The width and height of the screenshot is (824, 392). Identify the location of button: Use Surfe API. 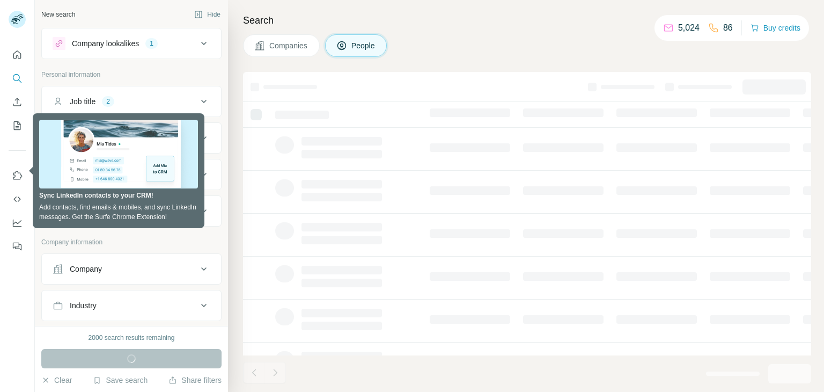
(17, 199).